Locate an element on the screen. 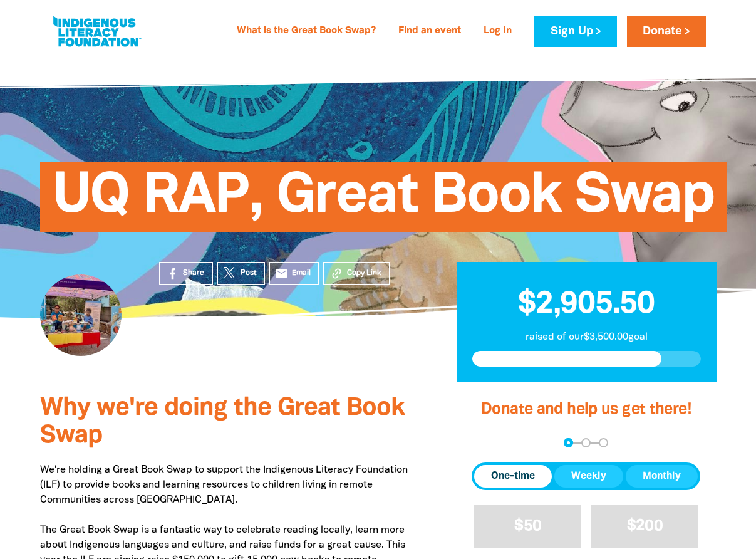  span: Post is located at coordinates (248, 273).